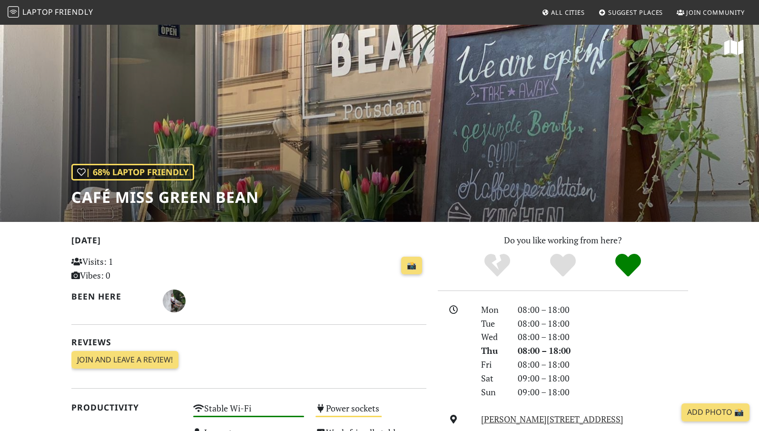 Image resolution: width=759 pixels, height=431 pixels. I want to click on div: Tue, so click(494, 323).